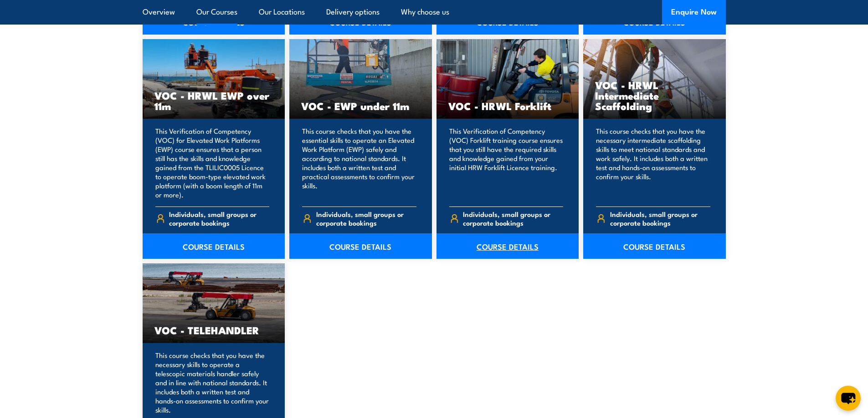 This screenshot has height=418, width=868. What do you see at coordinates (213, 163) in the screenshot?
I see `p: This Verification of Competency (VOC) for Elevated Work Platforms (EWP) course ensures that a per...` at bounding box center [213, 163].